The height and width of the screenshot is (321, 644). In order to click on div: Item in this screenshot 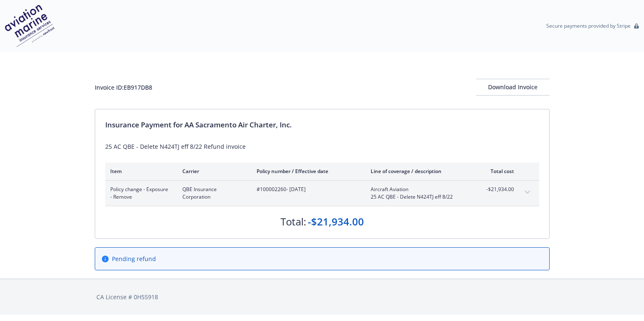, I will do `click(140, 171)`.